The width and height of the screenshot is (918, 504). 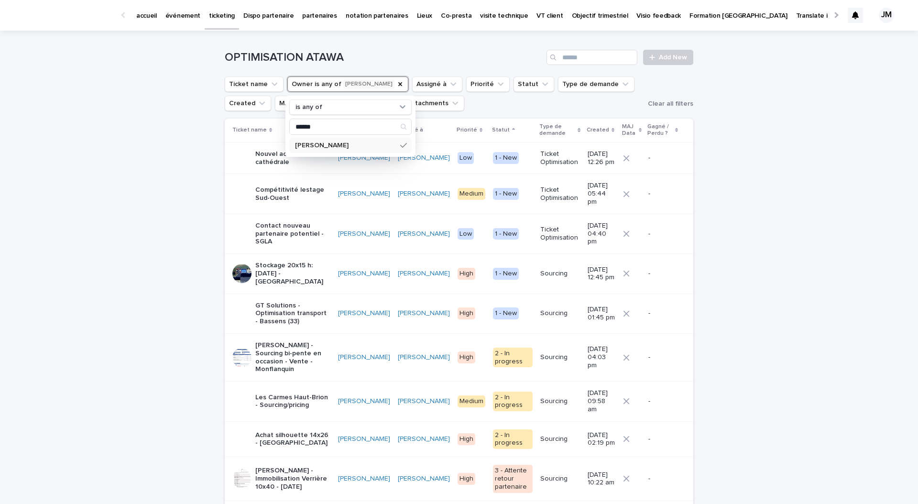 What do you see at coordinates (293, 158) in the screenshot?
I see `p: Nouvel acteur verrière cathédrale` at bounding box center [293, 158].